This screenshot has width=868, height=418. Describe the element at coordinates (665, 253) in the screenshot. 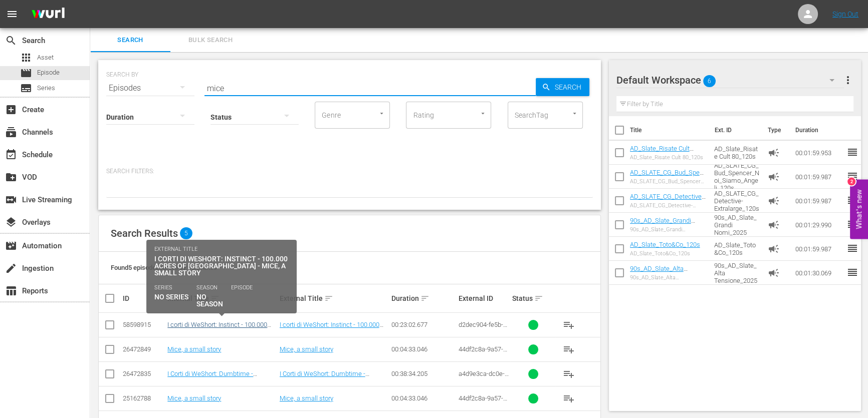

I see `div: AD_Slate_Toto&Co_120s` at that location.